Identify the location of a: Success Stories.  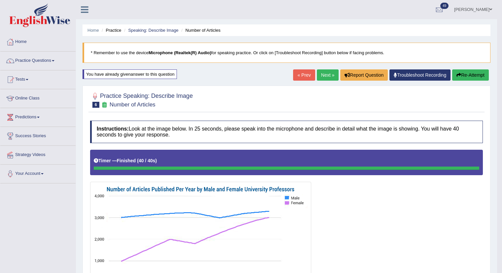
(38, 135).